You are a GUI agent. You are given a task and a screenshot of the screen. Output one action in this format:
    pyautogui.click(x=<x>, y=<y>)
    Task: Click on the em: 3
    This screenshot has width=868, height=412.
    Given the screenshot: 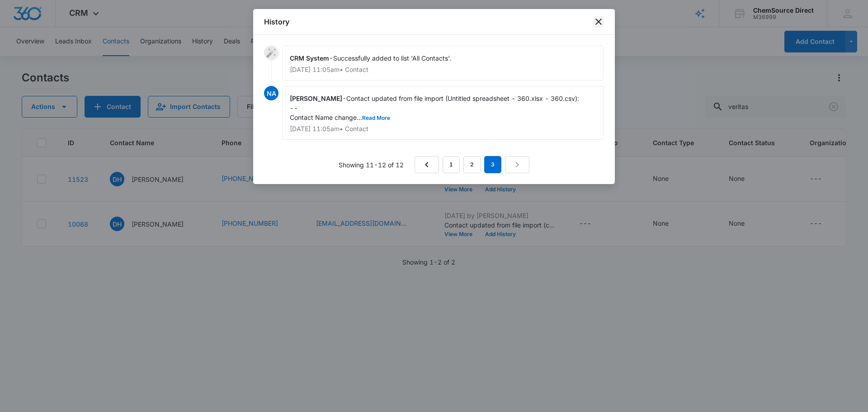 What is the action you would take?
    pyautogui.click(x=493, y=165)
    